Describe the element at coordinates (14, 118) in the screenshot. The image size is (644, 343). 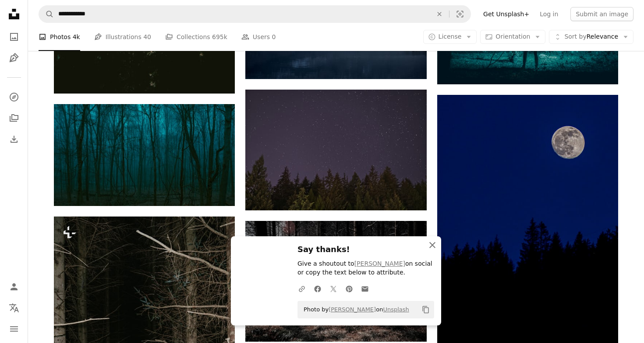
I see `a: Collections` at that location.